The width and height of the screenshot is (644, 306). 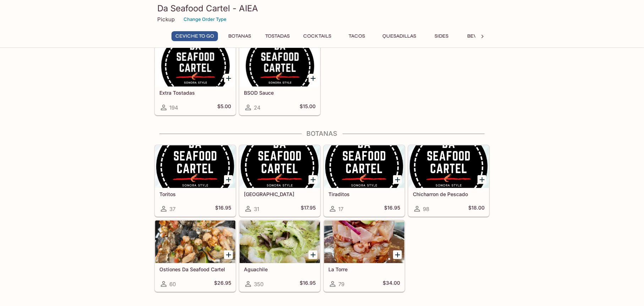 I want to click on button: Cocktails, so click(x=317, y=36).